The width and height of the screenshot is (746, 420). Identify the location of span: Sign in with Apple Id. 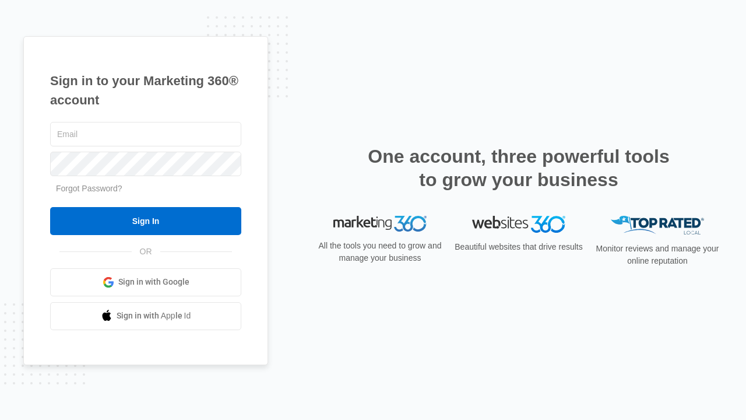
(154, 315).